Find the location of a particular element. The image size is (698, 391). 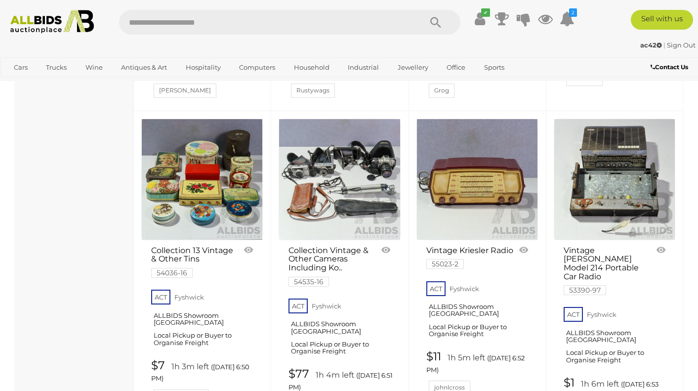

a: Hospitality is located at coordinates (203, 67).